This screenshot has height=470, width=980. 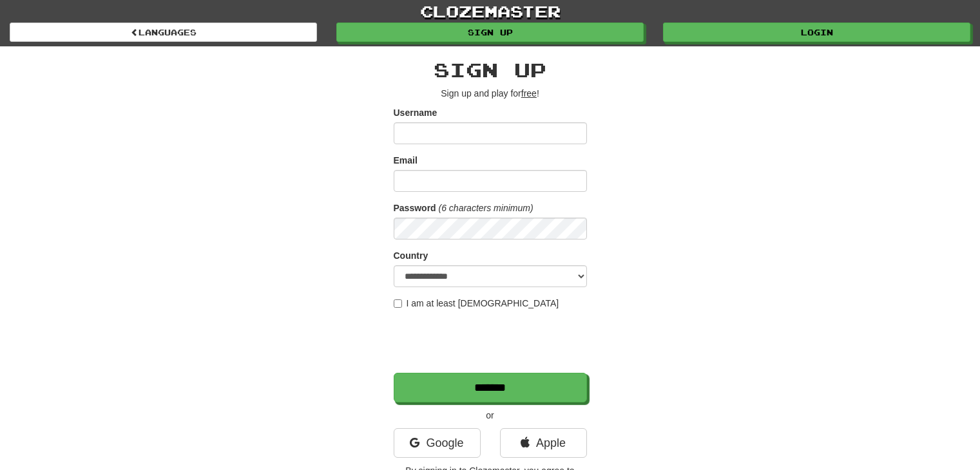 What do you see at coordinates (529, 93) in the screenshot?
I see `u: free` at bounding box center [529, 93].